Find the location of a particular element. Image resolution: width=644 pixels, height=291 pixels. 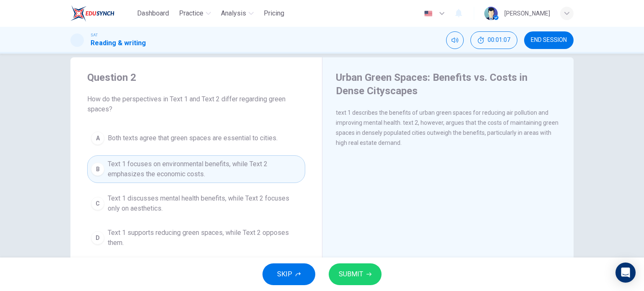

span: Pricing is located at coordinates (274, 14).